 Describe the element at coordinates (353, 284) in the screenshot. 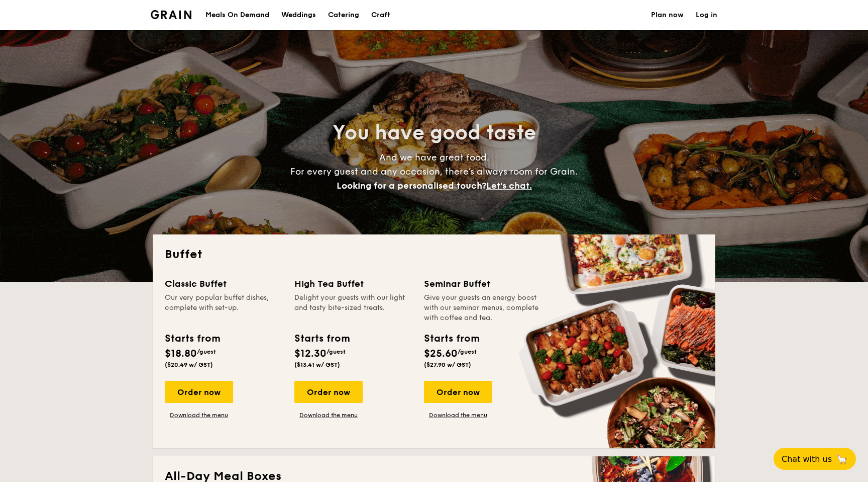

I see `div: High Tea Buffet` at that location.